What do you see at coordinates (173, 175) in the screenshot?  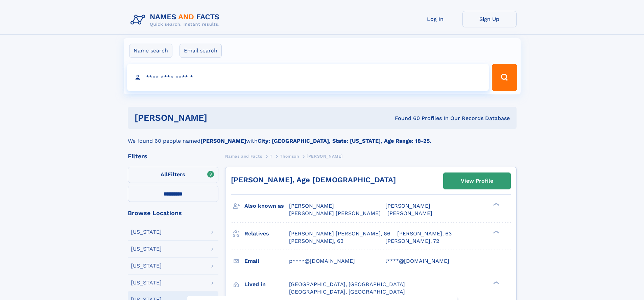 I see `label: Filters` at bounding box center [173, 175].